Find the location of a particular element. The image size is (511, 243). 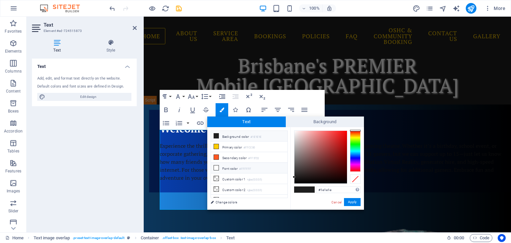

button: publish is located at coordinates (471, 8).